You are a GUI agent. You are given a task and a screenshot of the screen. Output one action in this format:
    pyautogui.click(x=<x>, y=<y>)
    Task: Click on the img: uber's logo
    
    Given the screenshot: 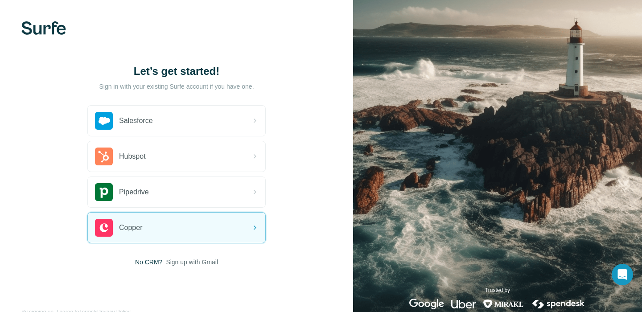 What is the action you would take?
    pyautogui.click(x=463, y=304)
    